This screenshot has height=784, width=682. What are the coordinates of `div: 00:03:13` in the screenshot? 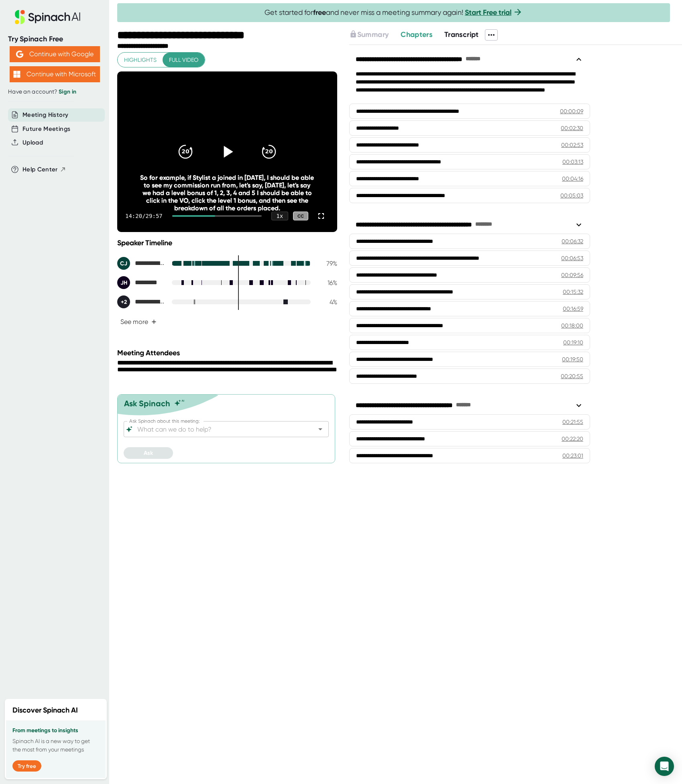 It's located at (573, 162).